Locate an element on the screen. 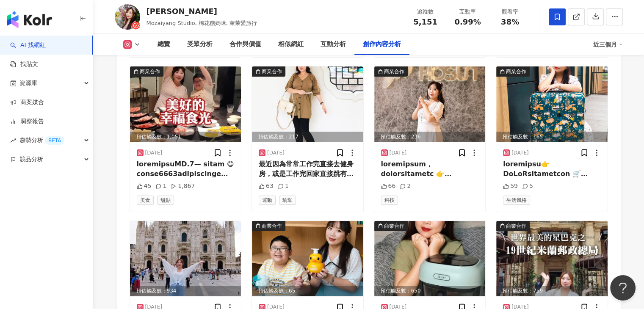 This screenshot has width=644, height=309. div: 總覽 is located at coordinates (164, 45).